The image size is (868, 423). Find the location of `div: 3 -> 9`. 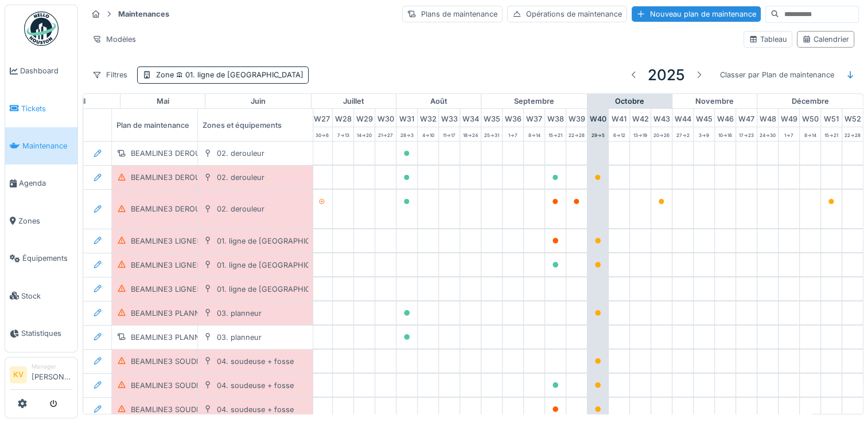

div: 3 -> 9 is located at coordinates (704, 134).